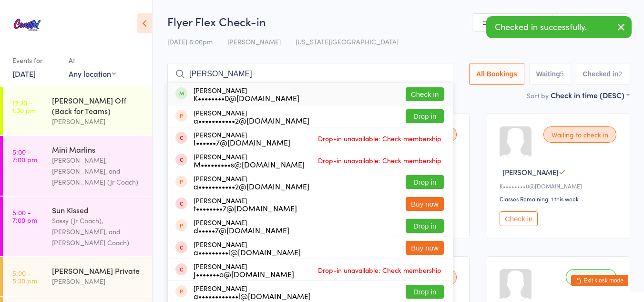 The width and height of the screenshot is (644, 302). I want to click on button: Checked in2, so click(603, 74).